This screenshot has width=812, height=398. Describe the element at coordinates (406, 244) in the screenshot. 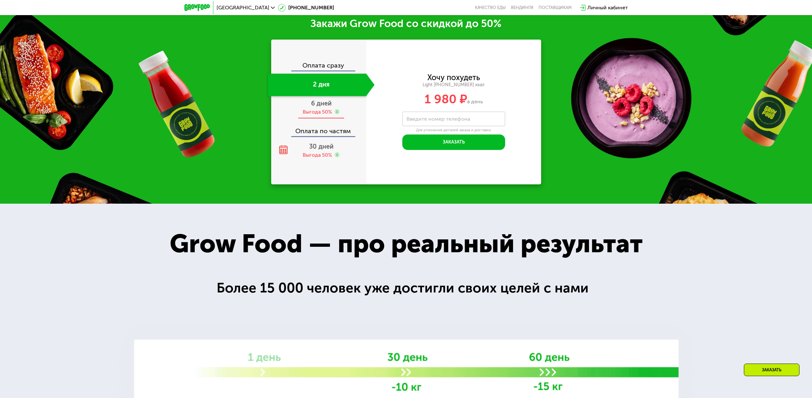

I see `div: Grow Food — про реальный результат` at that location.